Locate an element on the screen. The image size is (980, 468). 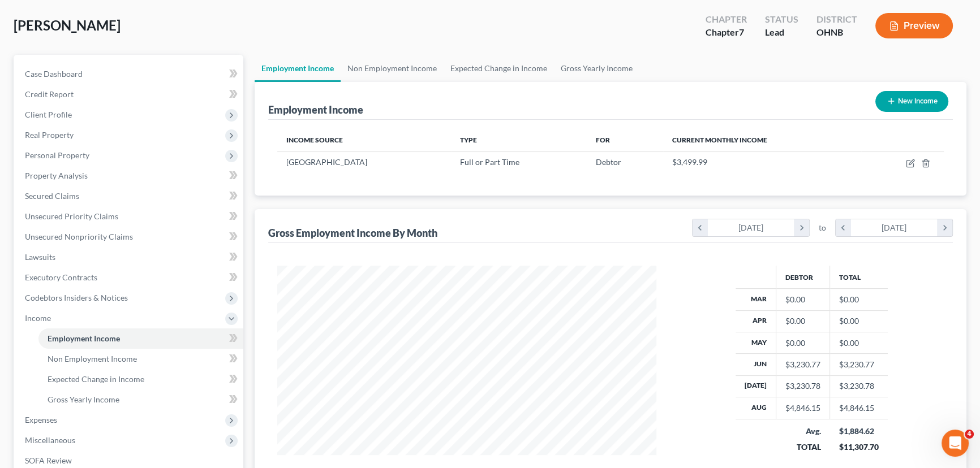
div: Gross Employment Income By Month is located at coordinates (352, 233).